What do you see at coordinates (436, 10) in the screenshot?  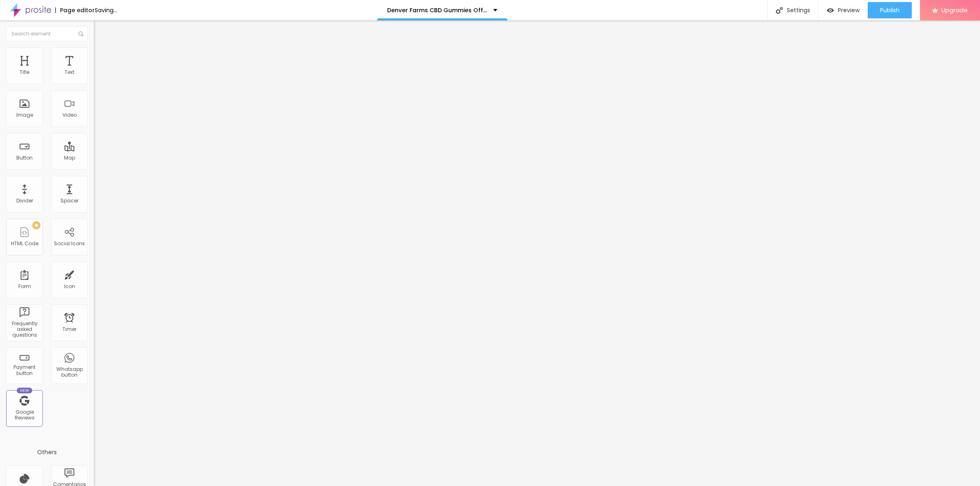 I see `p: Denver Farms CBD Gummies Official Website` at bounding box center [436, 10].